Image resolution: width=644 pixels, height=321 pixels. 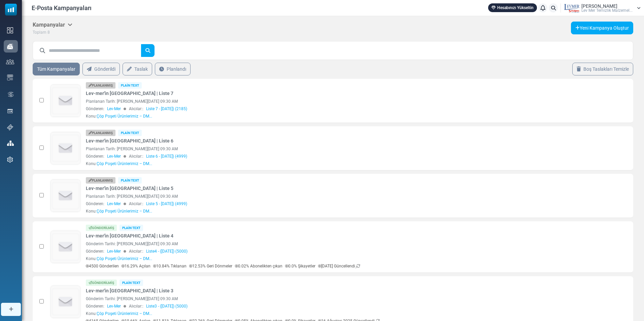 I want to click on p: 10.84% Tıklanan, so click(x=169, y=266).